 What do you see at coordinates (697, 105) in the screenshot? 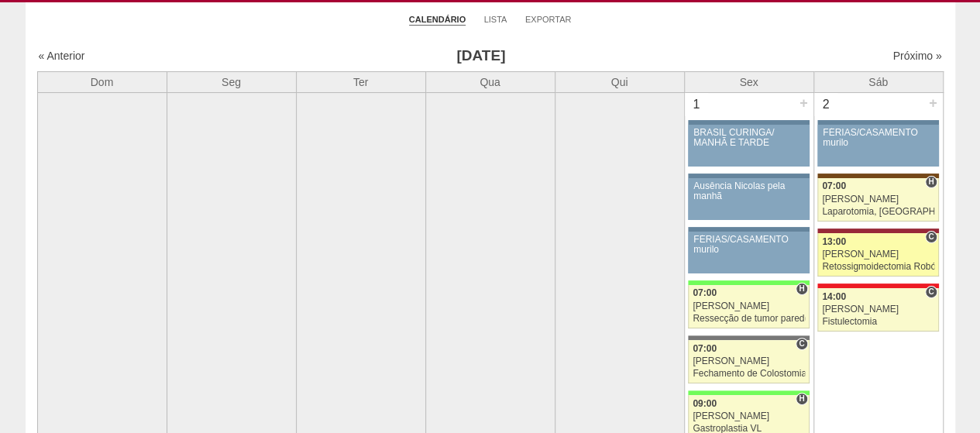
I see `div: 1` at bounding box center [697, 105].